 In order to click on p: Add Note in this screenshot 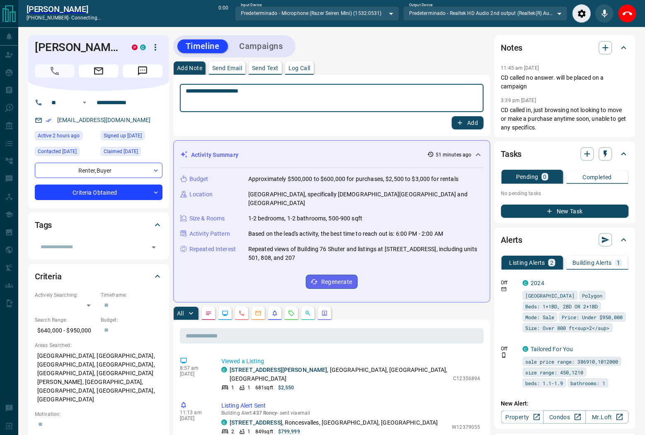, I will do `click(189, 68)`.